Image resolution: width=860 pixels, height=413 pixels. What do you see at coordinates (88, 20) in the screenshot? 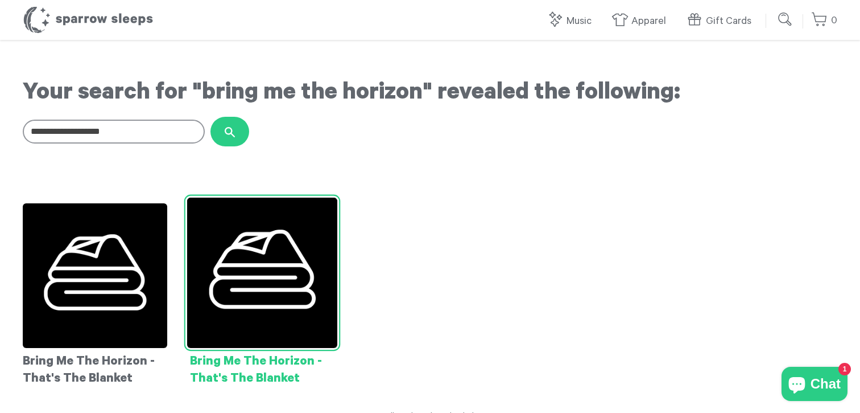
I see `h1: Sparrow Sleeps` at bounding box center [88, 20].